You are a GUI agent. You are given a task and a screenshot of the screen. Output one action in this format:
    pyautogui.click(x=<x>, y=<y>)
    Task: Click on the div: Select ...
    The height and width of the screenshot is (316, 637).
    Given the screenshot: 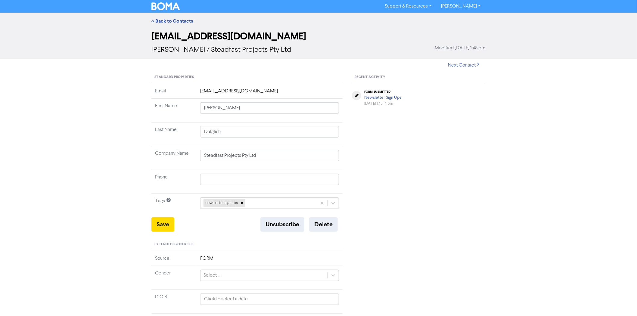 What is the action you would take?
    pyautogui.click(x=212, y=276)
    